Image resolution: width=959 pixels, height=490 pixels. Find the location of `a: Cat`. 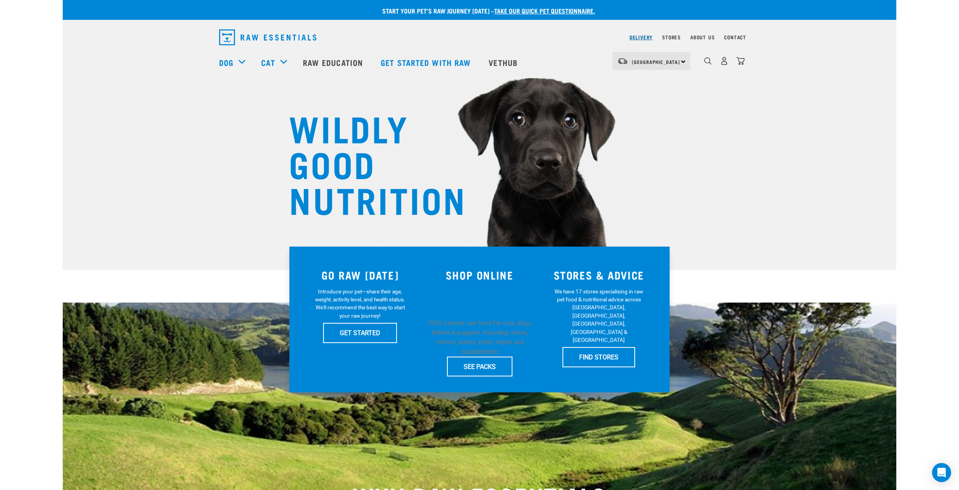

a: Cat is located at coordinates (268, 62).